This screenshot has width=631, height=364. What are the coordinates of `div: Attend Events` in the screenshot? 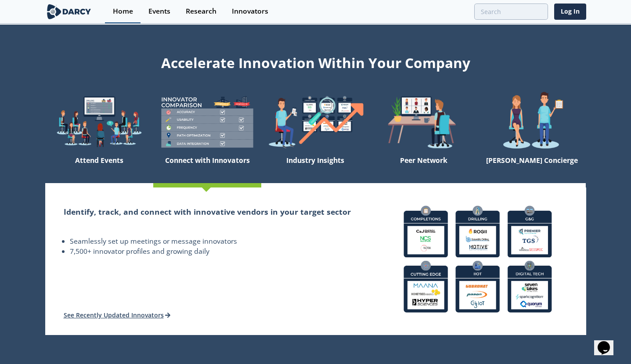 It's located at (100, 168).